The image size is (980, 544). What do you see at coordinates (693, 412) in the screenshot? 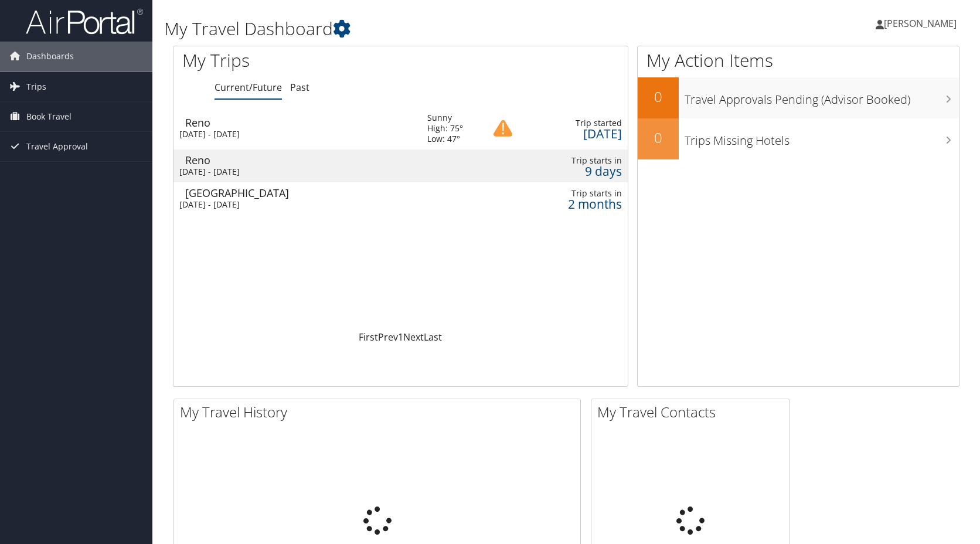
I see `h2: My Travel Contacts` at bounding box center [693, 412].